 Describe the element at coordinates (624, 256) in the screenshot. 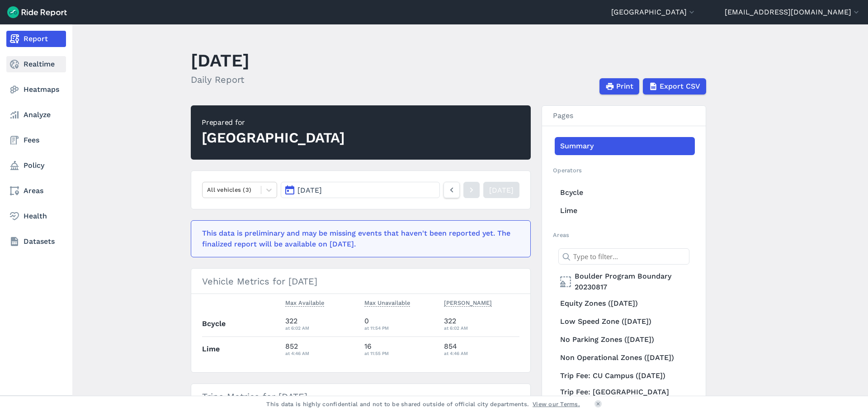

I see `input: Type to filter...` at that location.